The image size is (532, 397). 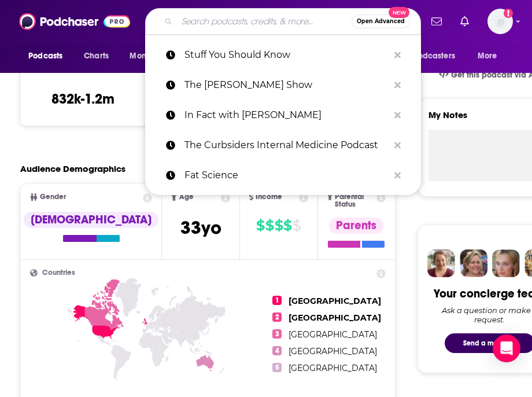 I want to click on img: Sydney Profile, so click(x=442, y=264).